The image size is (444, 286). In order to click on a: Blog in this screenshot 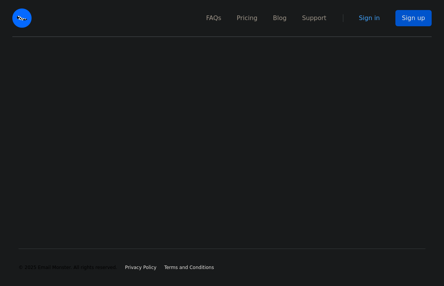, I will do `click(280, 18)`.